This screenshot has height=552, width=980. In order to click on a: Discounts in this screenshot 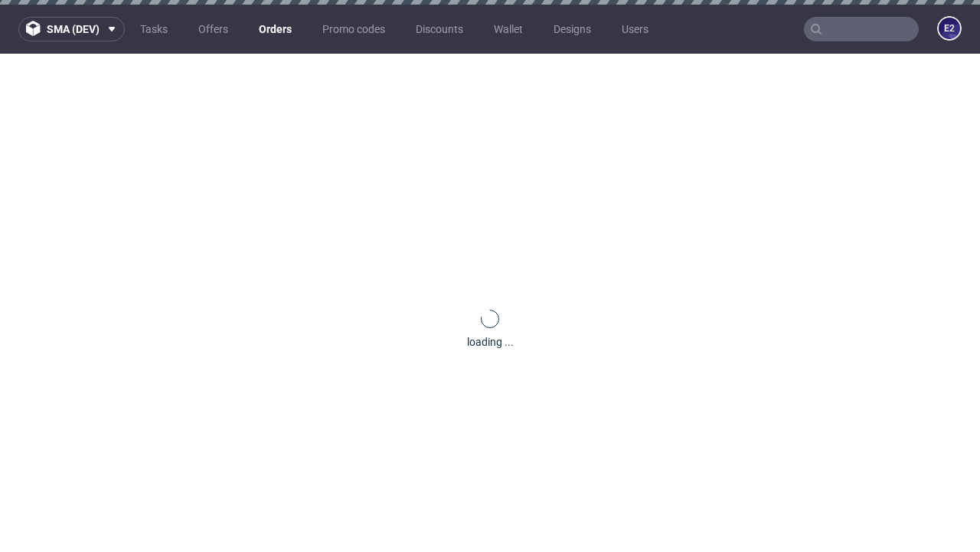, I will do `click(439, 29)`.